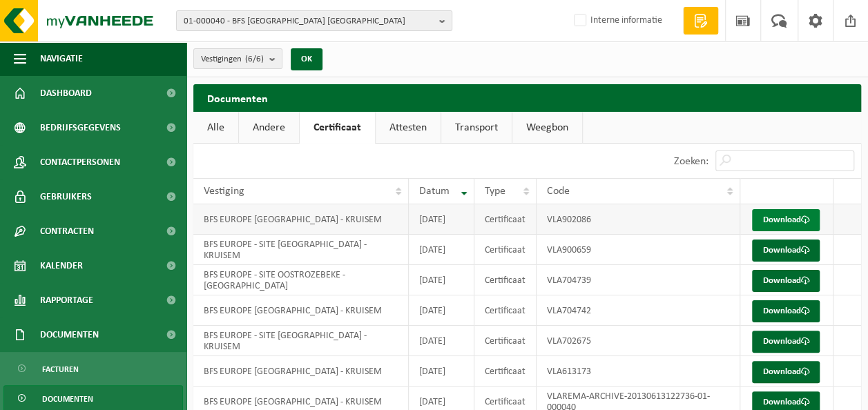 The image size is (868, 410). Describe the element at coordinates (337, 128) in the screenshot. I see `a: Certificaat` at that location.